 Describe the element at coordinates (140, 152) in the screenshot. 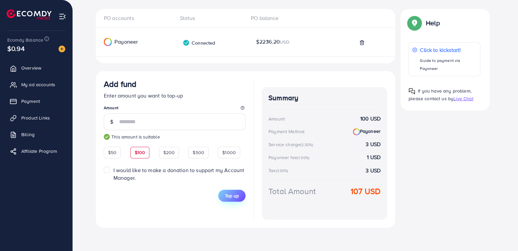

I see `span: $100` at that location.